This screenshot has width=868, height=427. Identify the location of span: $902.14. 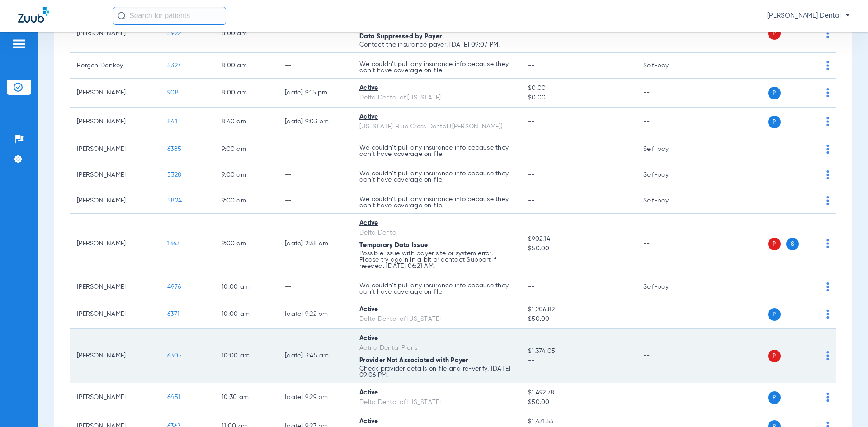
(579, 239).